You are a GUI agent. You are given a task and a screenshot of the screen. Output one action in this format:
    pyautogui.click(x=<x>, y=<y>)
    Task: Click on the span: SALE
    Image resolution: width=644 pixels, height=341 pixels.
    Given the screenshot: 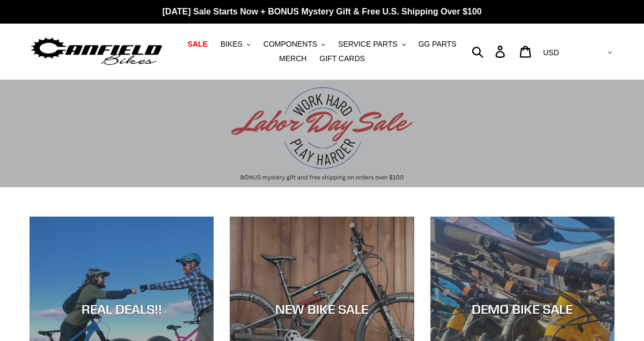 What is the action you would take?
    pyautogui.click(x=197, y=44)
    